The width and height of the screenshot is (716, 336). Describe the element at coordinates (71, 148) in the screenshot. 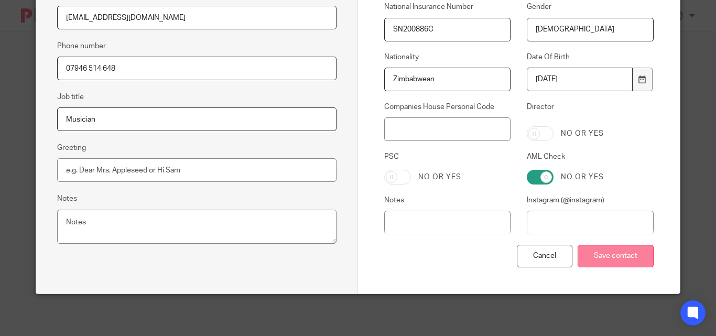

I see `label: Greeting` at that location.